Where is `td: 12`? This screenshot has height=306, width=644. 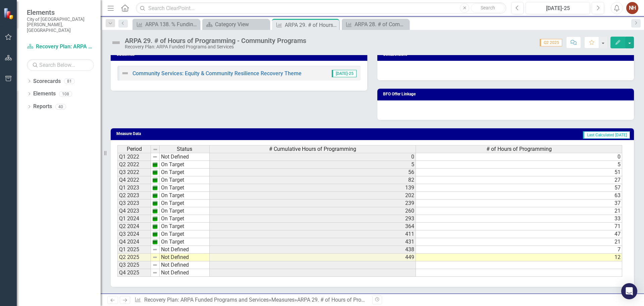
td: 12 is located at coordinates (519, 257).